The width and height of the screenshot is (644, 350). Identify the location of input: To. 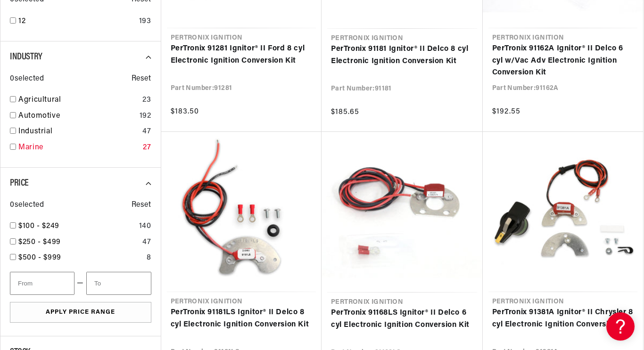
(119, 283).